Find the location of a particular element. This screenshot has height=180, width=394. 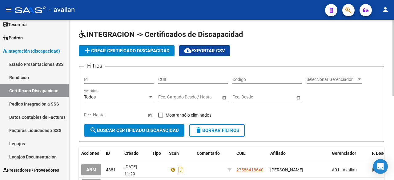

button: Buscar Certificado Discapacidad is located at coordinates (134, 131).